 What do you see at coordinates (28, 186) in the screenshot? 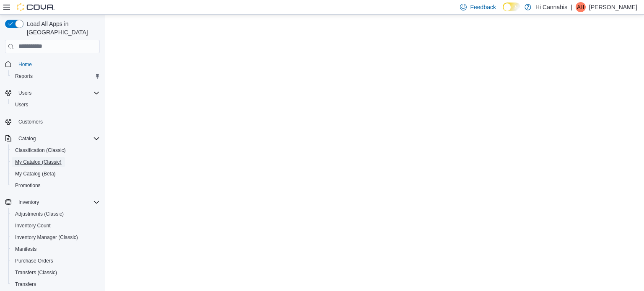
I see `a: Promotions` at bounding box center [28, 186].